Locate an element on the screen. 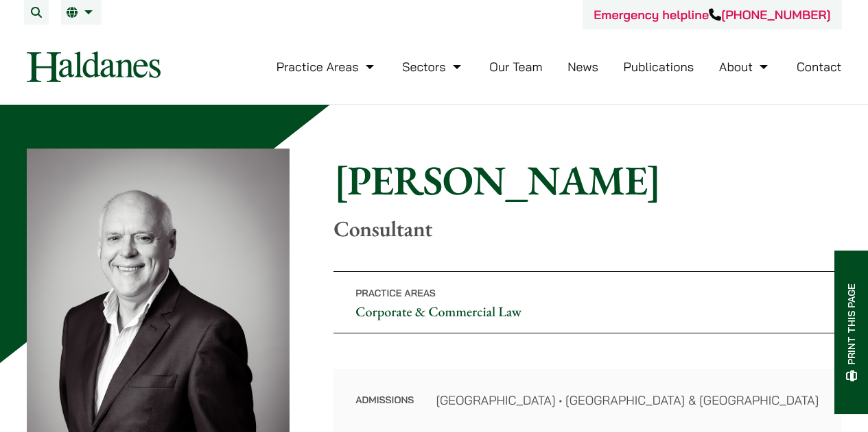 The image size is (868, 432). img: Logo of Haldanes is located at coordinates (93, 66).